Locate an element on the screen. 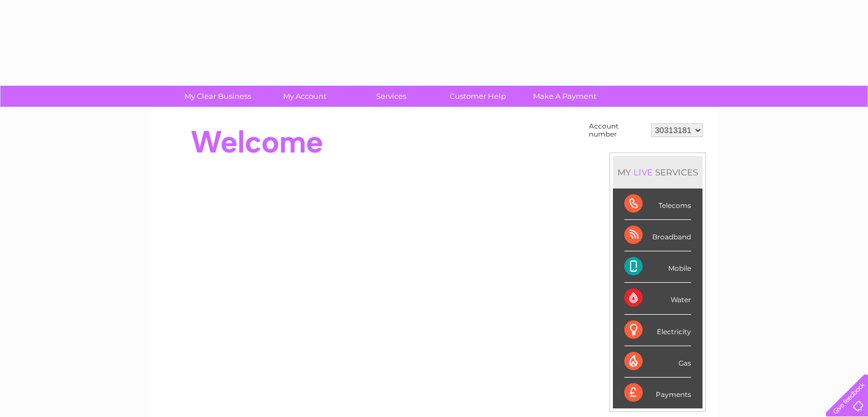  div: Mobile is located at coordinates (657, 267).